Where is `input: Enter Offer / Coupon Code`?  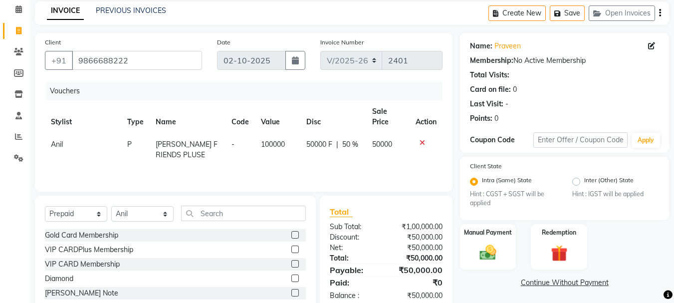
input: Enter Offer / Coupon Code is located at coordinates (580, 140).